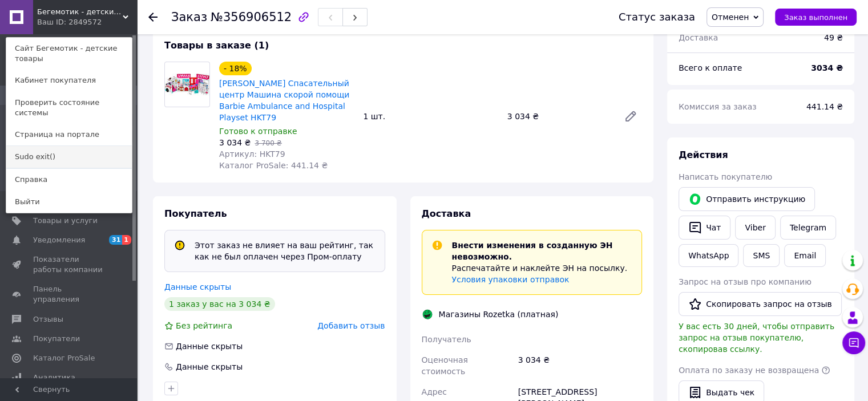 This screenshot has width=868, height=401. Describe the element at coordinates (209, 367) in the screenshot. I see `div: Данные скрыты` at that location.